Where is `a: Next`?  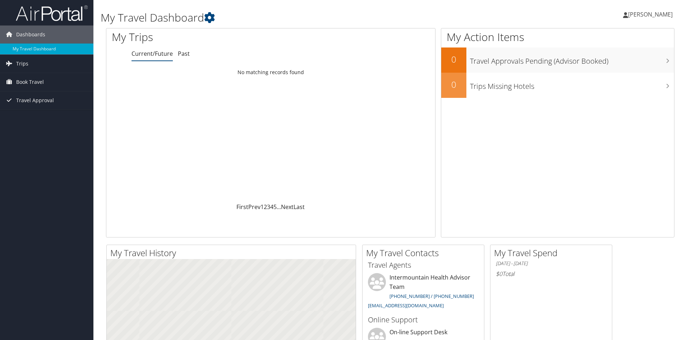
a: Next is located at coordinates (287, 207).